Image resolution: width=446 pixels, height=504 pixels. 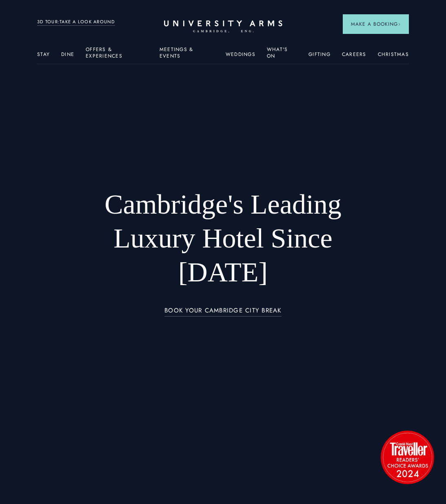 What do you see at coordinates (399, 24) in the screenshot?
I see `img: Arrow icon` at bounding box center [399, 24].